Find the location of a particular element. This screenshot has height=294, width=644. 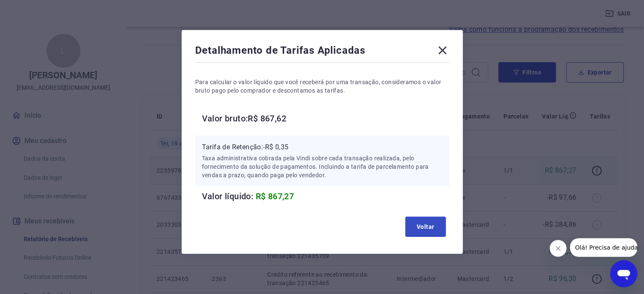

h6: Valor bruto: R$ 867,62 is located at coordinates (326, 118).